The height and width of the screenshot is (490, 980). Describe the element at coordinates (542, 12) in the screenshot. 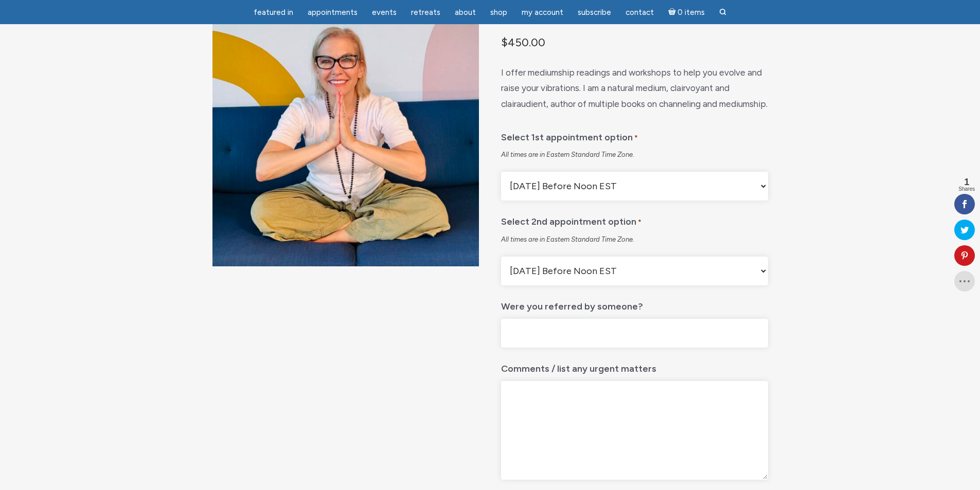

I see `a: My Account` at that location.